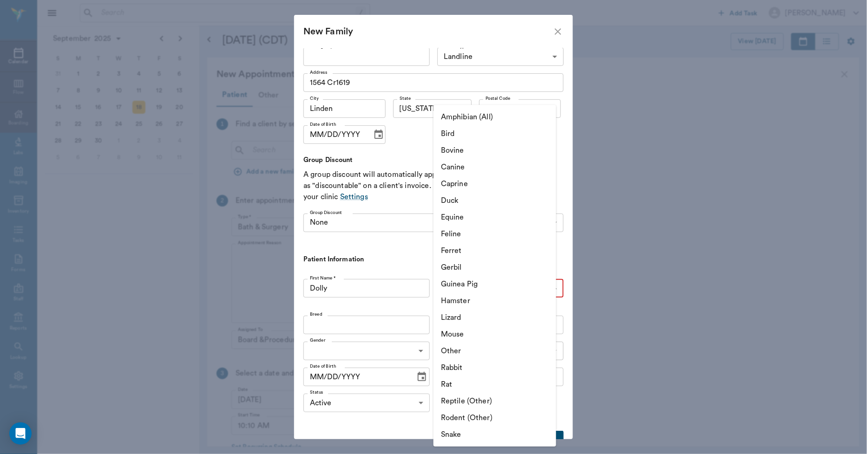  Describe the element at coordinates (495, 251) in the screenshot. I see `li: Ferret` at that location.